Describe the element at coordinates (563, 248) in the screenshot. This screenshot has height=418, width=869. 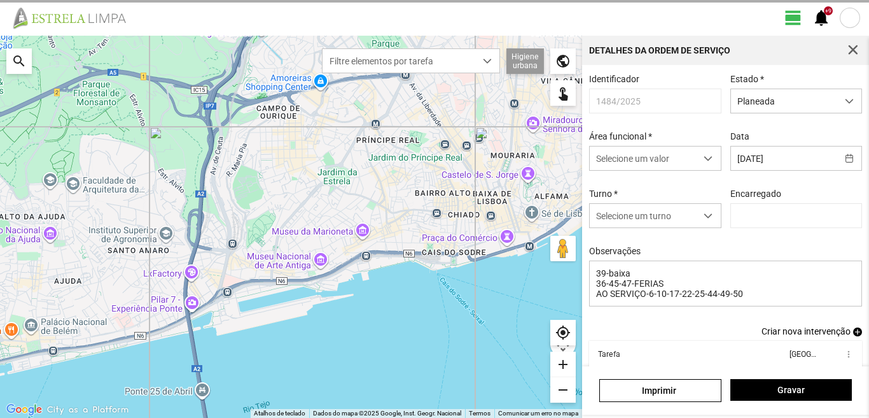
I see `button: Arraste o Pegman para o mapa para abrir o Street View` at that location.